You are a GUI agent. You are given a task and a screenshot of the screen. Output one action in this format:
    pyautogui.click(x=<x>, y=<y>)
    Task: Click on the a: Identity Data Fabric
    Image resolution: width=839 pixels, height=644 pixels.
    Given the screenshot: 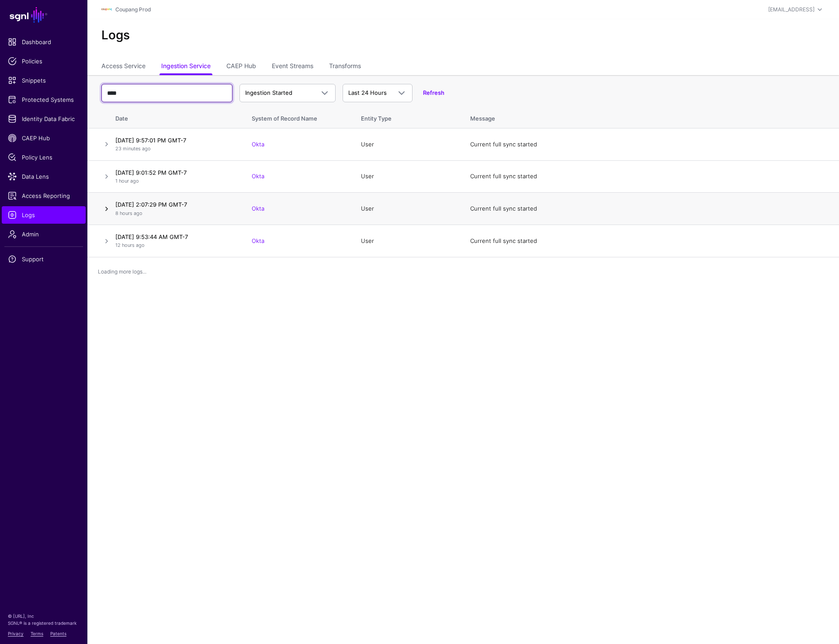 What is the action you would take?
    pyautogui.click(x=44, y=119)
    